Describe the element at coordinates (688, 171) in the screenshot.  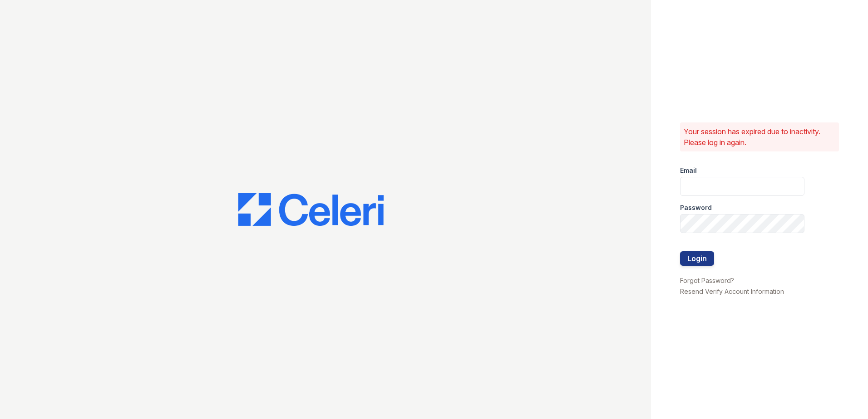
I see `label: Email` at that location.